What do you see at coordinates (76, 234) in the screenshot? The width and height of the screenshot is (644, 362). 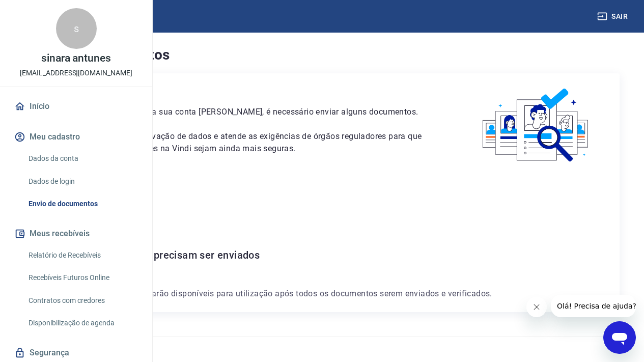 I see `button: Meus recebíveis` at bounding box center [76, 234].